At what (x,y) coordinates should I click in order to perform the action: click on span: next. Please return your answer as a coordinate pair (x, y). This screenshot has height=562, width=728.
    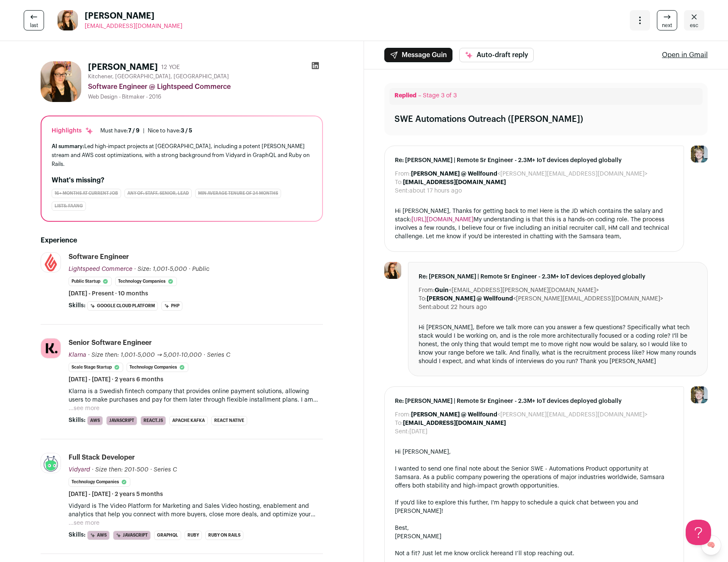
    Looking at the image, I should click on (667, 25).